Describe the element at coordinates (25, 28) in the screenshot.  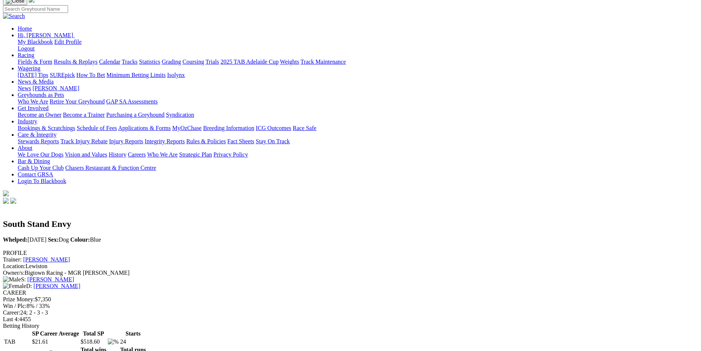
I see `a: Home` at that location.